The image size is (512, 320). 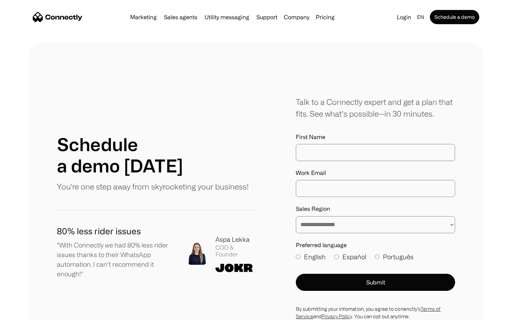 I want to click on label: English, so click(x=311, y=257).